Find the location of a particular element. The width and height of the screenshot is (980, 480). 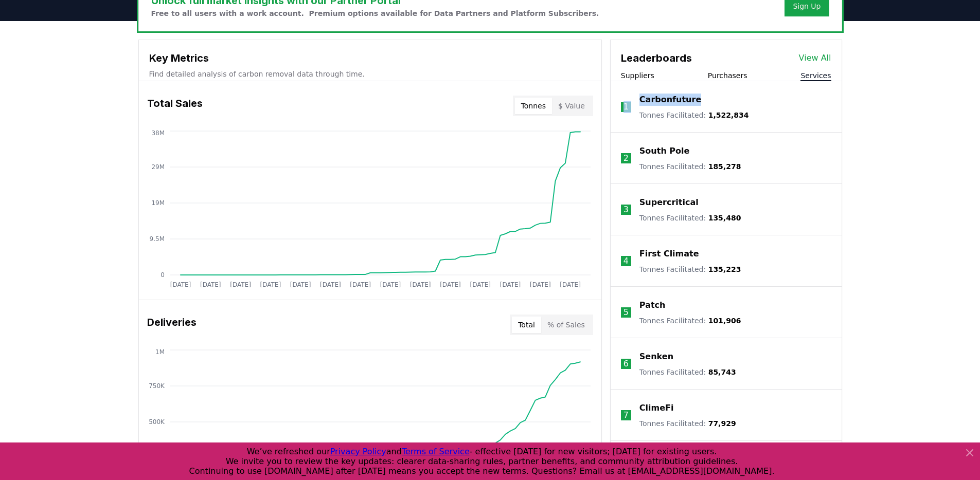

p: 2 is located at coordinates (626, 158).